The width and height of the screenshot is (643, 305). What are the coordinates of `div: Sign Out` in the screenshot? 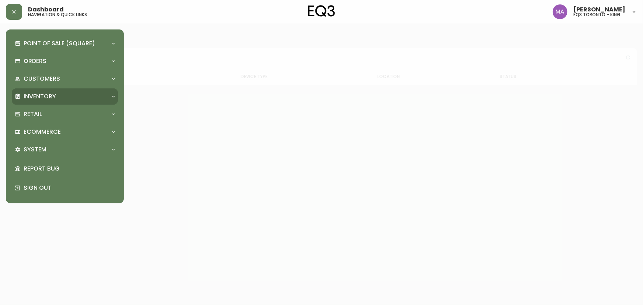 It's located at (65, 188).